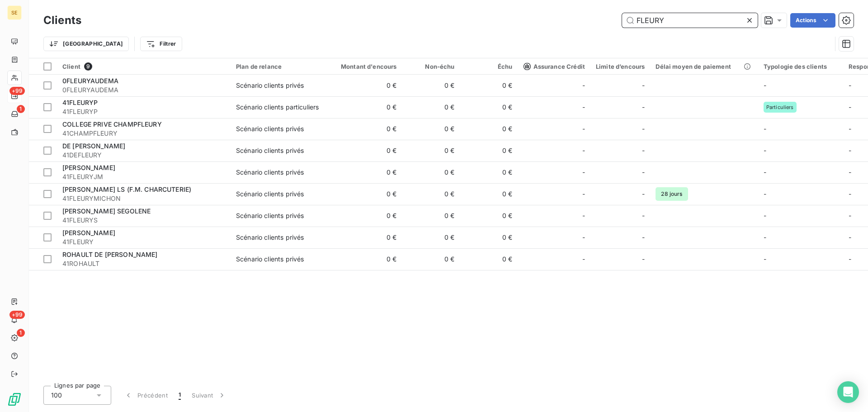  I want to click on span: 41CHAMPFLEURY, so click(144, 133).